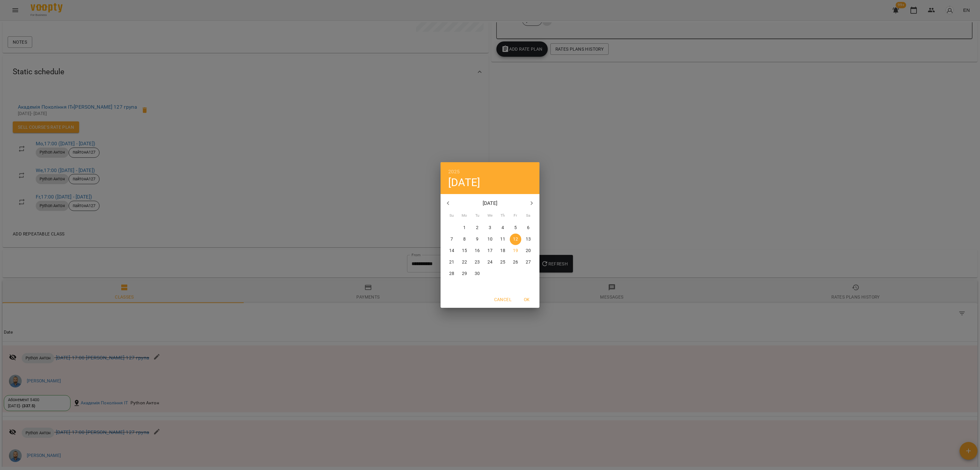 This screenshot has height=470, width=980. I want to click on button: 9, so click(477, 240).